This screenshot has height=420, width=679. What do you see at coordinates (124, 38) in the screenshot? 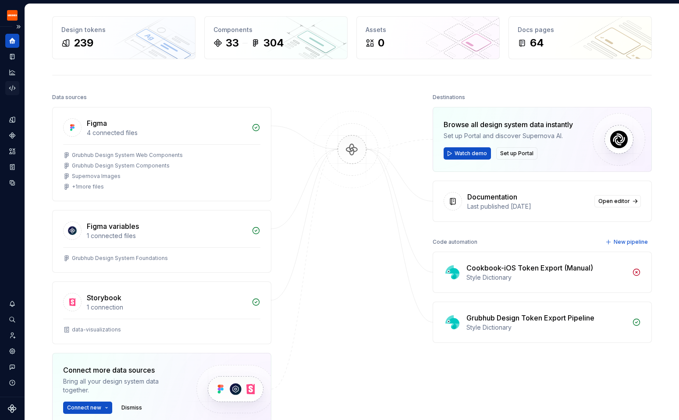
I see `a: Design tokens239` at bounding box center [124, 38].